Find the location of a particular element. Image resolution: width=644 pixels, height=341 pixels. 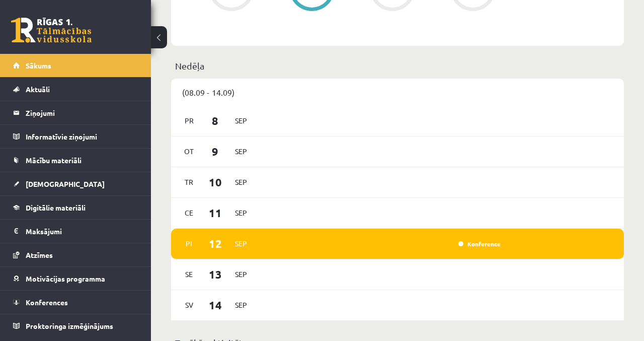

span: 14 is located at coordinates (215, 304).